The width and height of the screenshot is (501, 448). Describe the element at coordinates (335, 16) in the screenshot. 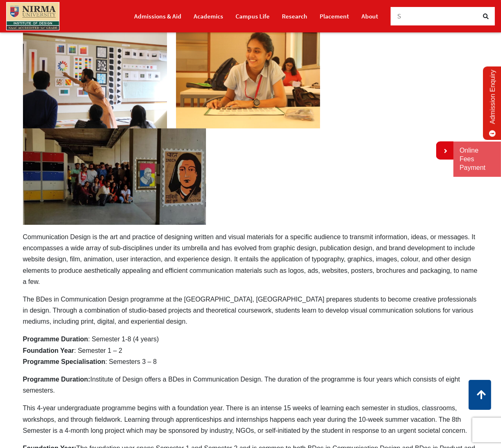

I see `a: Placement` at that location.